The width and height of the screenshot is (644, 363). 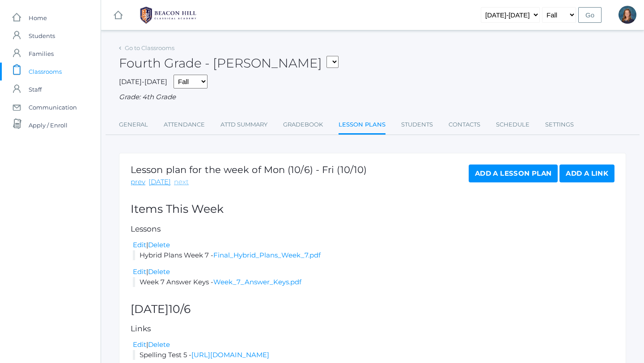 I want to click on a: Add a Link, so click(x=587, y=173).